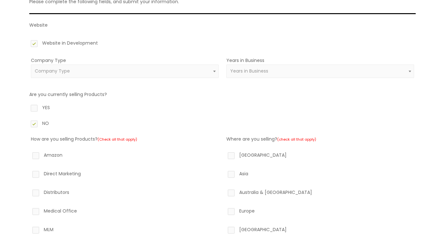  What do you see at coordinates (52, 71) in the screenshot?
I see `span: Company Type` at bounding box center [52, 71].